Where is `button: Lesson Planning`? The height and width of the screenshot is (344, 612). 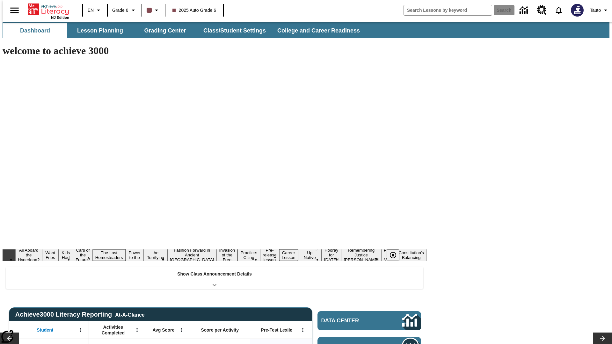
button: Lesson Planning is located at coordinates (100, 31).